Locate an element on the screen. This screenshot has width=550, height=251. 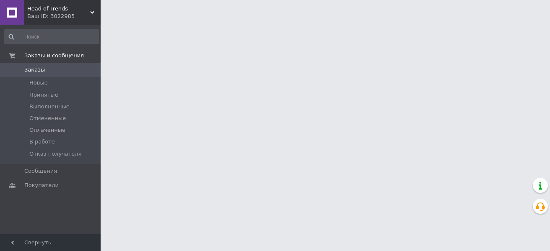
span: Принятые is located at coordinates (44, 95).